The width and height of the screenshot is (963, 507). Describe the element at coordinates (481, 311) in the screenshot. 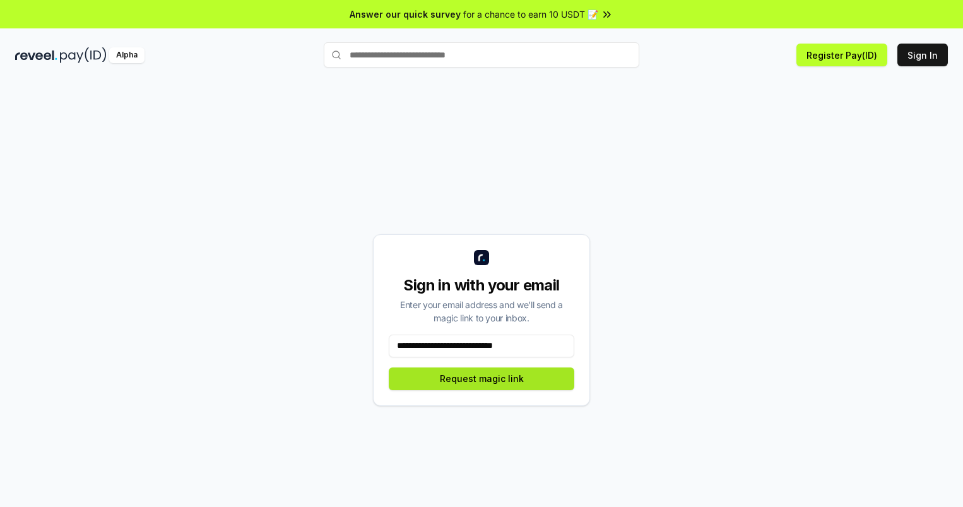

I see `div: Enter your email address and we’ll send a magic link to your inbox.` at that location.